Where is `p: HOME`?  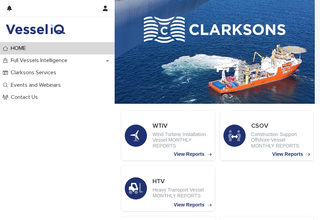 p: HOME is located at coordinates (20, 48).